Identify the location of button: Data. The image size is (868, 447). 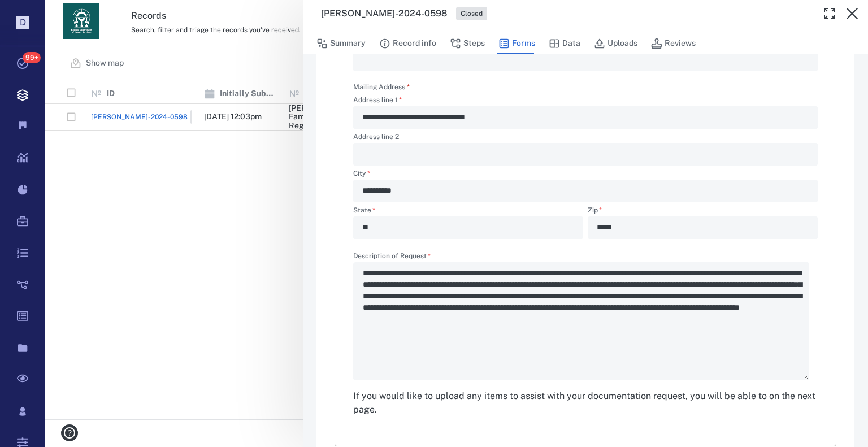
(564, 44).